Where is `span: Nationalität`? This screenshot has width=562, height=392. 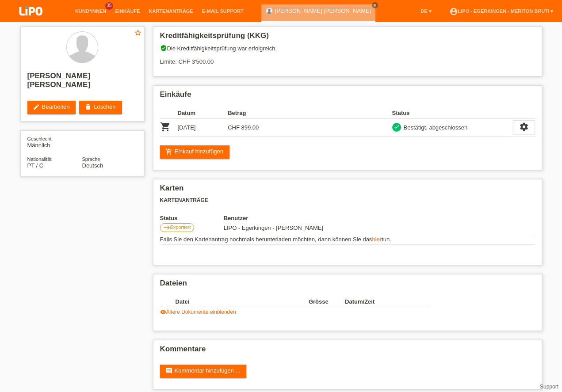 span: Nationalität is located at coordinates (39, 159).